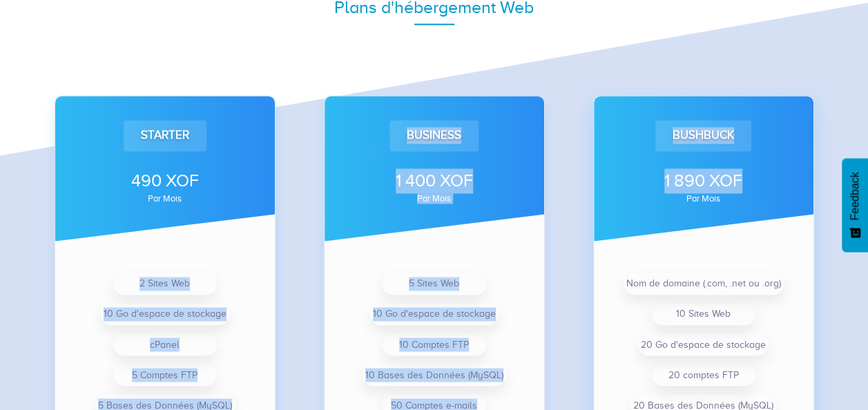  Describe the element at coordinates (855, 196) in the screenshot. I see `span: Feedback` at that location.